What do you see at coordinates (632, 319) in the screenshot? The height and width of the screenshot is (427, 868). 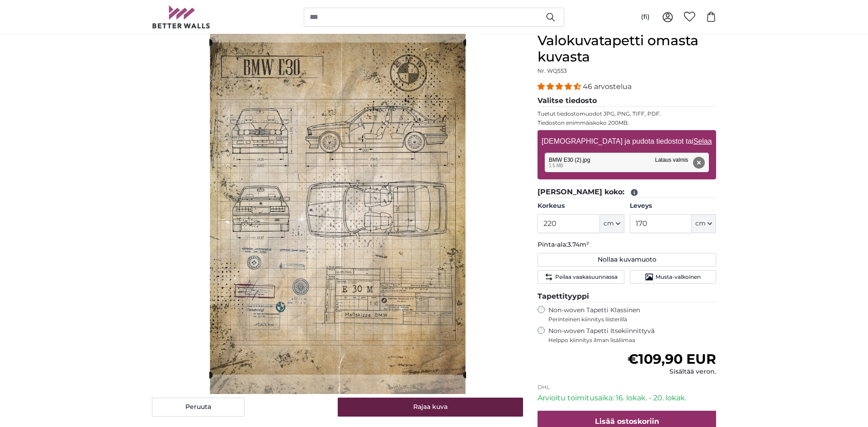 I see `span: Perinteinen kiinnitys liisterillä` at bounding box center [632, 319].